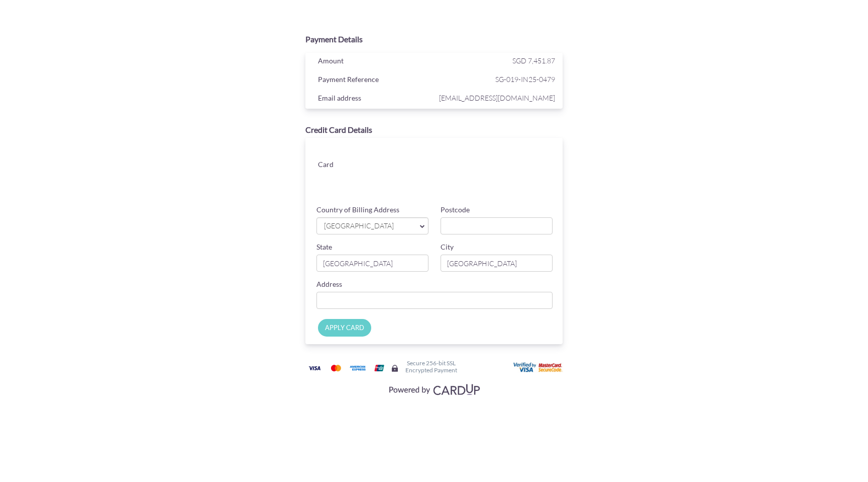 Image resolution: width=868 pixels, height=482 pixels. What do you see at coordinates (342, 165) in the screenshot?
I see `div: Card` at bounding box center [342, 165].